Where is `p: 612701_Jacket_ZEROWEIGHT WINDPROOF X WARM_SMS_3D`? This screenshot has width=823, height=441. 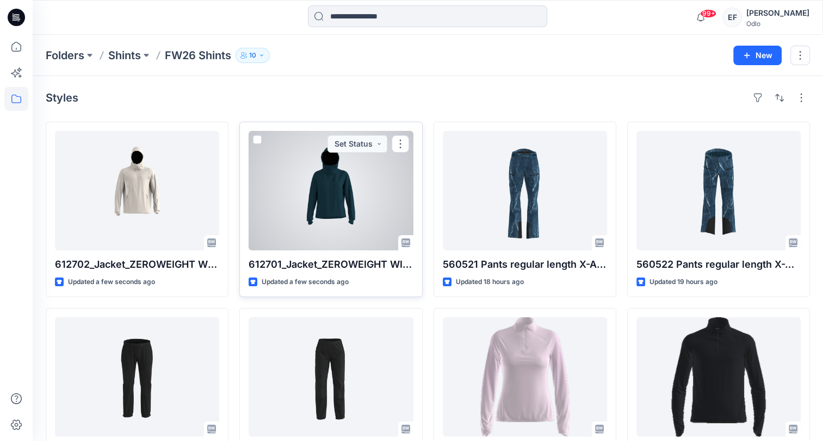
p: 612701_Jacket_ZEROWEIGHT WINDPROOF X WARM_SMS_3D is located at coordinates (331, 265).